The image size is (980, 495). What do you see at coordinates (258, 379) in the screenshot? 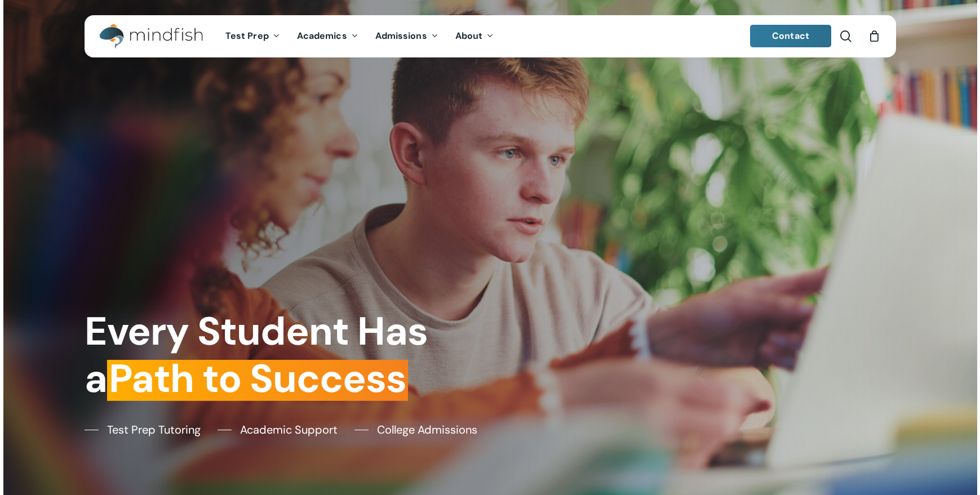
I see `em: Path to Success` at bounding box center [258, 379].